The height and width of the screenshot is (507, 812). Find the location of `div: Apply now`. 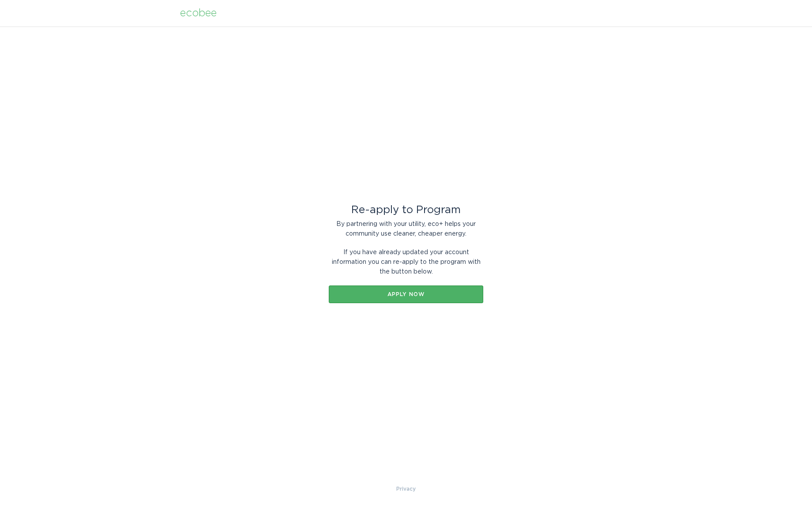

div: Apply now is located at coordinates (406, 294).